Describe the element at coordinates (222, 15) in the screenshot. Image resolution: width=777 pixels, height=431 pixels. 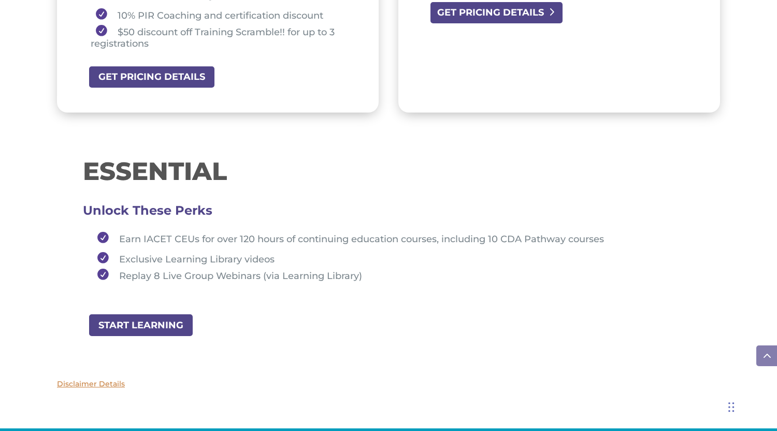
I see `li: 10% PIR Coaching and certification discount` at that location.